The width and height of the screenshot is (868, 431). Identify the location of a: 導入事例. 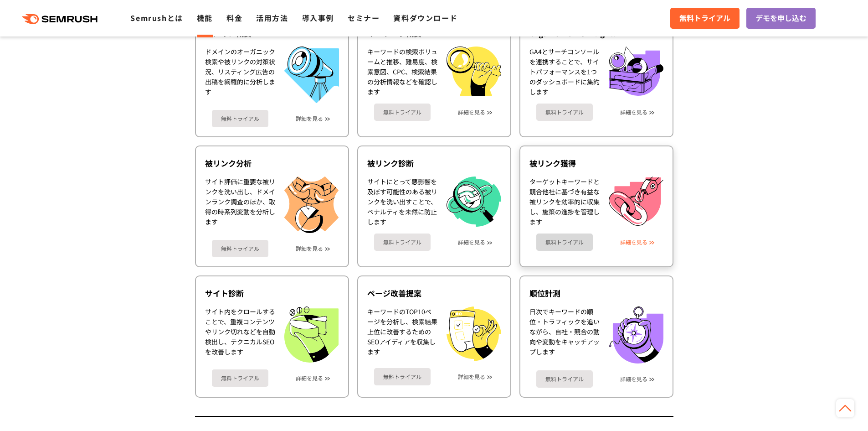
(318, 18).